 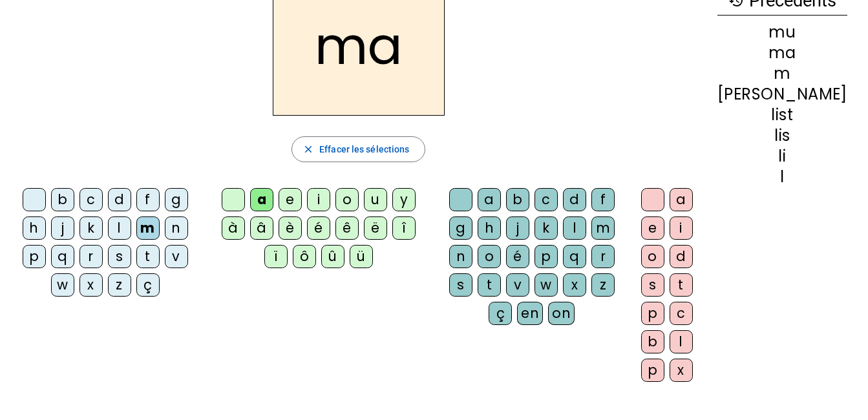 What do you see at coordinates (782, 53) in the screenshot?
I see `div: ma` at bounding box center [782, 53].